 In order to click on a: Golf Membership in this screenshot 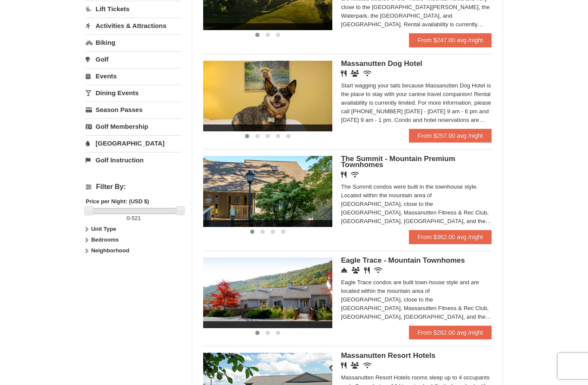, I will do `click(133, 126)`.